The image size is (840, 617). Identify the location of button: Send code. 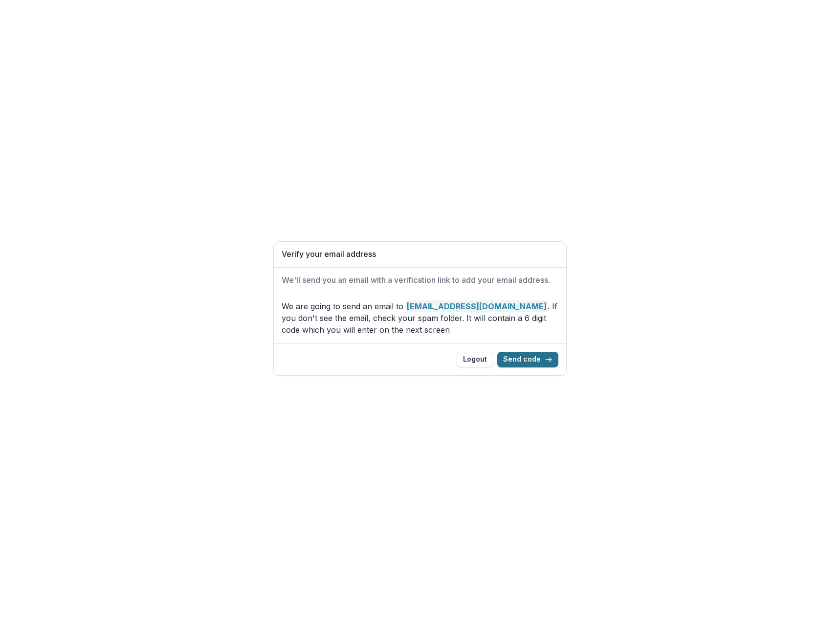
(527, 360).